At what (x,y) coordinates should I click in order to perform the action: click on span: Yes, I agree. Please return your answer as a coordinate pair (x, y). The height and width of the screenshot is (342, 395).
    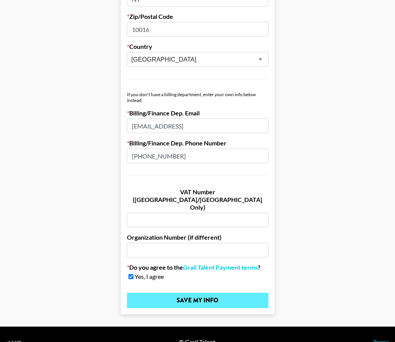
    Looking at the image, I should click on (149, 276).